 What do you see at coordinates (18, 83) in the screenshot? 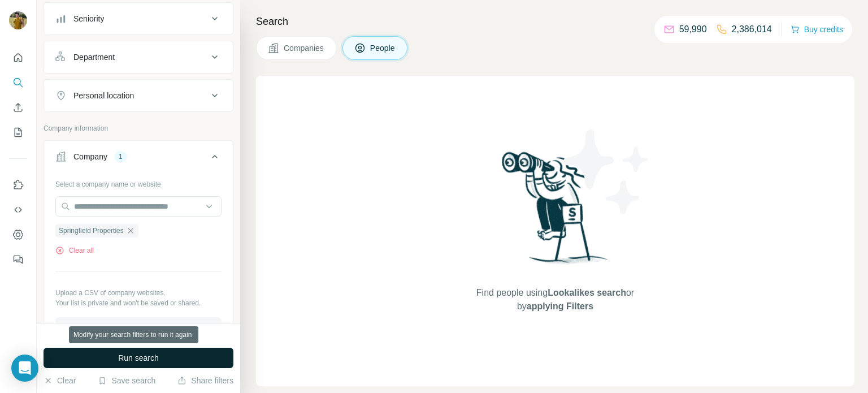
I see `button: Search` at bounding box center [18, 83].